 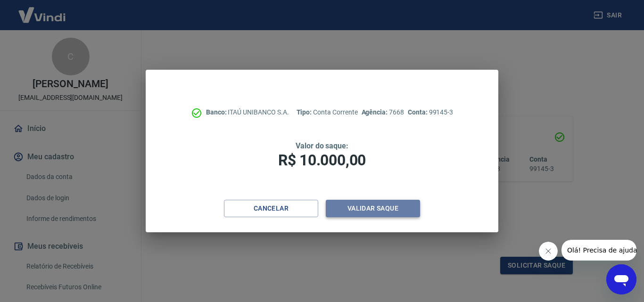 I want to click on span: R$ 10.000,00, so click(x=322, y=160).